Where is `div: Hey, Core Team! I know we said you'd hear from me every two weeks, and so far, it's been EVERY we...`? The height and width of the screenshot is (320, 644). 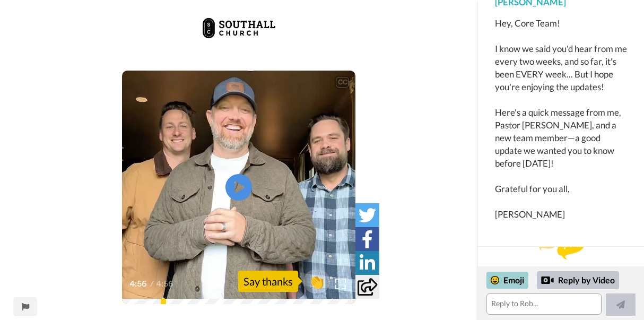 div: Hey, Core Team! I know we said you'd hear from me every two weeks, and so far, it's been EVERY we... is located at coordinates (561, 119).